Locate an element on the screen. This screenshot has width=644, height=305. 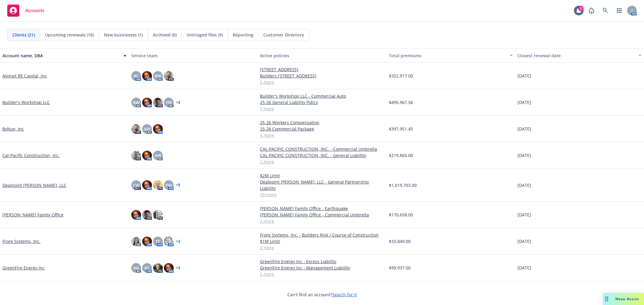
div: Account name, DBA is located at coordinates (61, 56).